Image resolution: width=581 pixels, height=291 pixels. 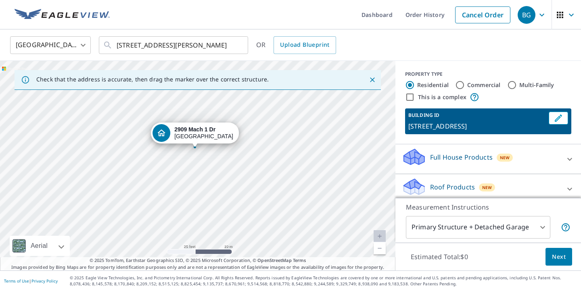 What do you see at coordinates (433, 85) in the screenshot?
I see `label: Residential` at bounding box center [433, 85].